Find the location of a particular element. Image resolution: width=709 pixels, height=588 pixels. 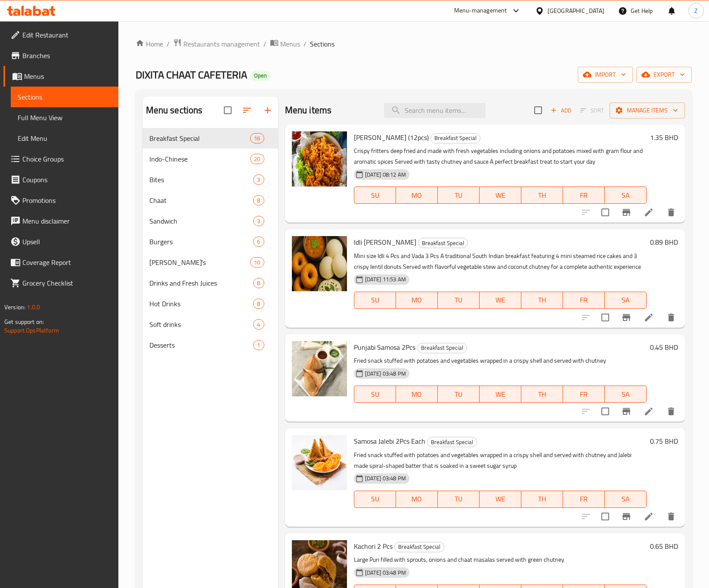

div: Sandwich is located at coordinates (201, 221).